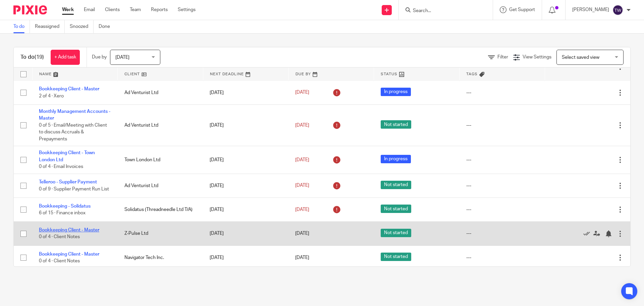  What do you see at coordinates (62, 213) in the screenshot?
I see `span: 6 of 15 · Finance inbox` at bounding box center [62, 213].